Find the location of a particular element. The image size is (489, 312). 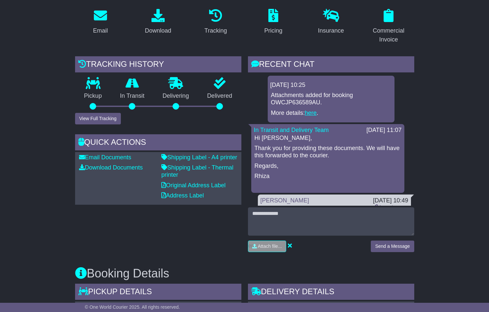

a: Email is located at coordinates (100, 22).